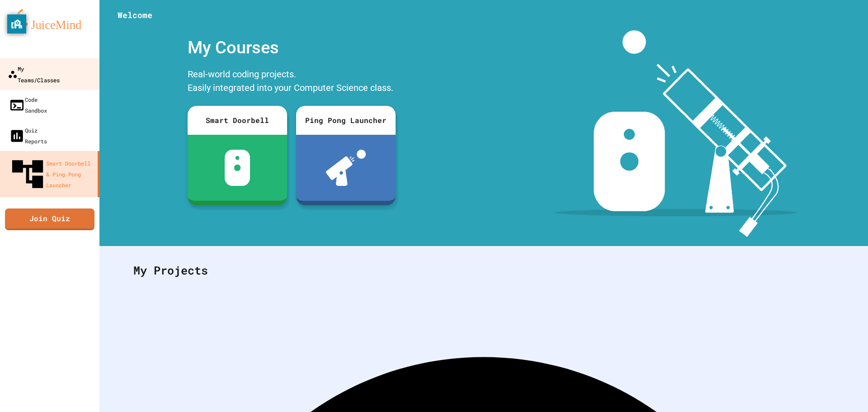 The width and height of the screenshot is (868, 412). I want to click on div: My Teams/Classes, so click(33, 74).